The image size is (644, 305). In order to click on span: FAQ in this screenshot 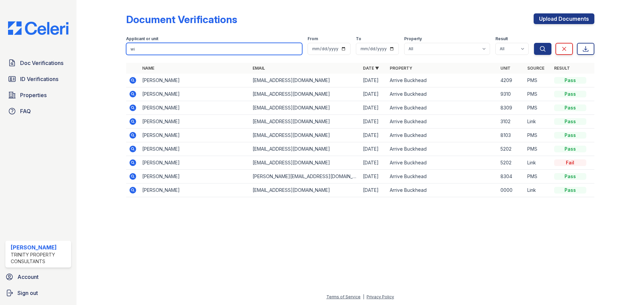, I will do `click(26, 111)`.